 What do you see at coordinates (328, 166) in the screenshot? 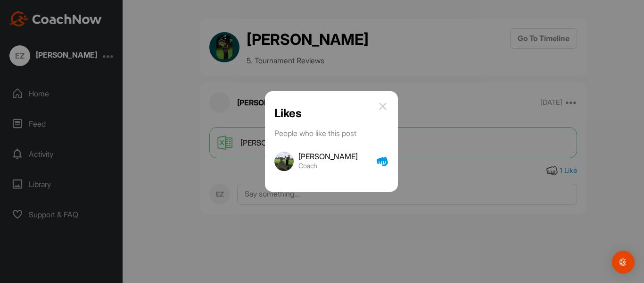
I see `p: Coach` at bounding box center [328, 166].